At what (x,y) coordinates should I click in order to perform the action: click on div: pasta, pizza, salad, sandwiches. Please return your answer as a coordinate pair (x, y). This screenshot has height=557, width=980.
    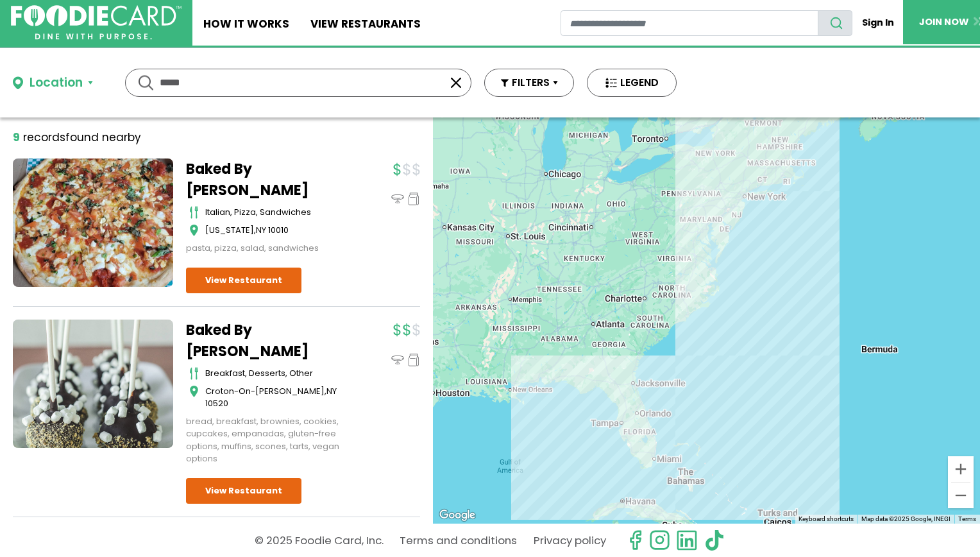
    Looking at the image, I should click on (266, 249).